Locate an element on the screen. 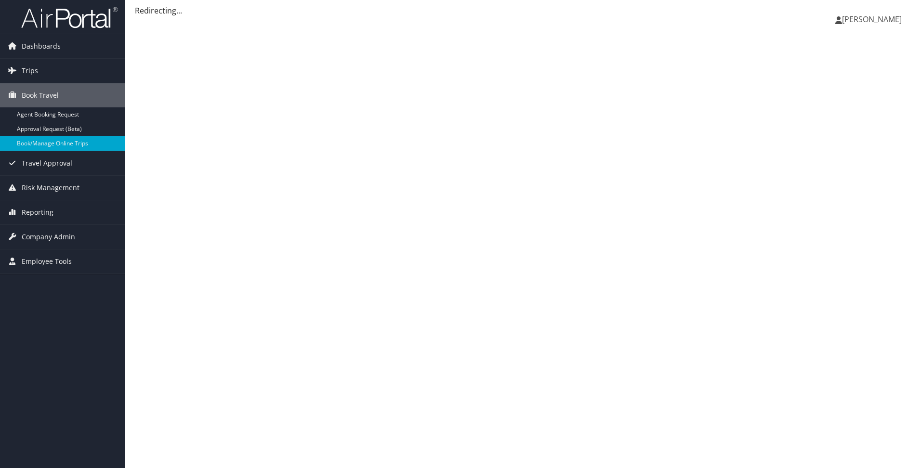 This screenshot has height=468, width=921. span: Company Admin is located at coordinates (48, 237).